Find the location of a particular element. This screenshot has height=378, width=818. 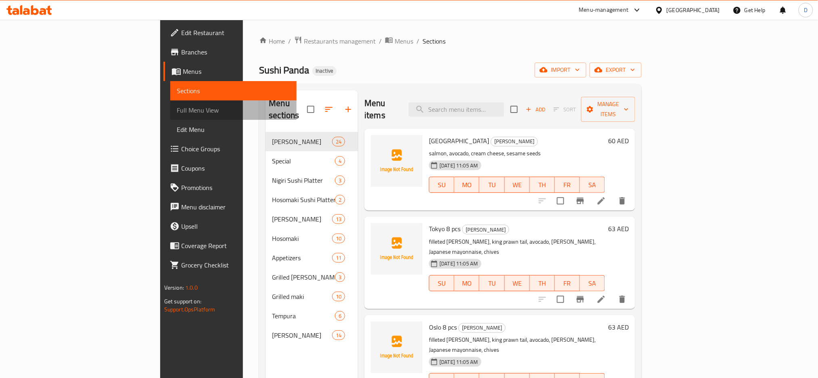

span: Upsell is located at coordinates (236, 226).